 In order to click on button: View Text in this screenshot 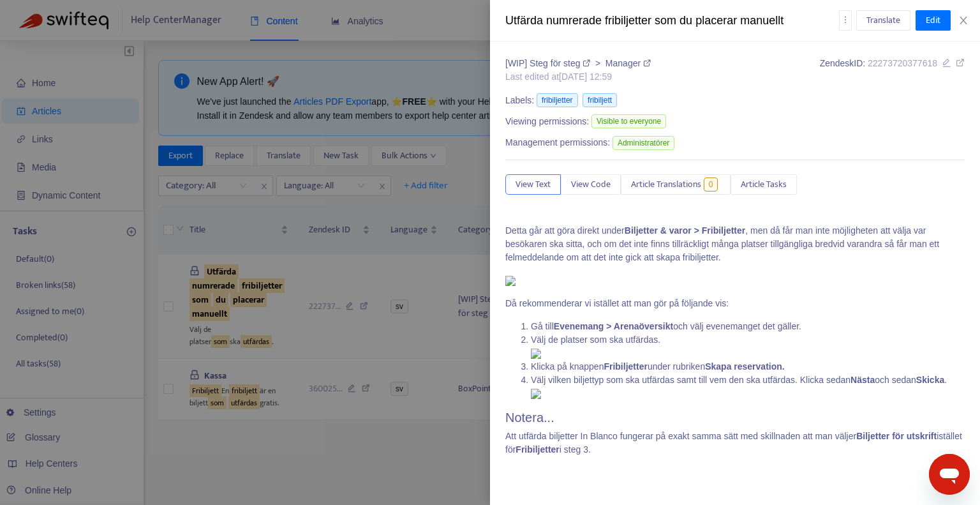, I will do `click(533, 184)`.